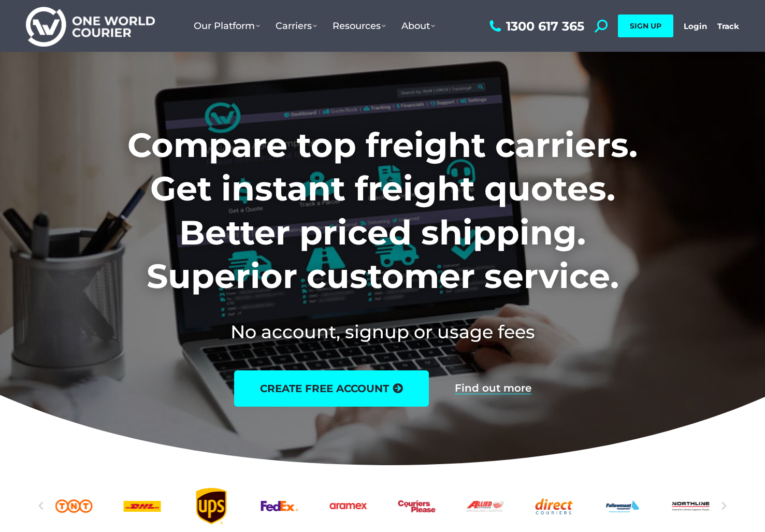  I want to click on a: TNT logo Australian freight company, so click(74, 507).